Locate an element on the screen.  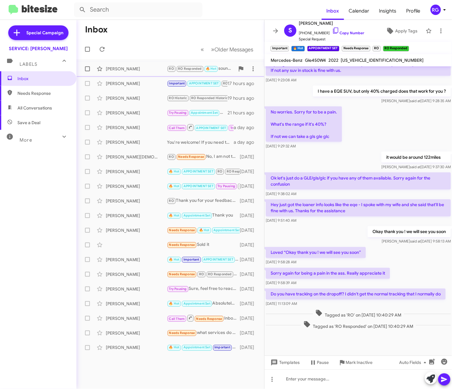
div: Sold it is located at coordinates (203, 244).